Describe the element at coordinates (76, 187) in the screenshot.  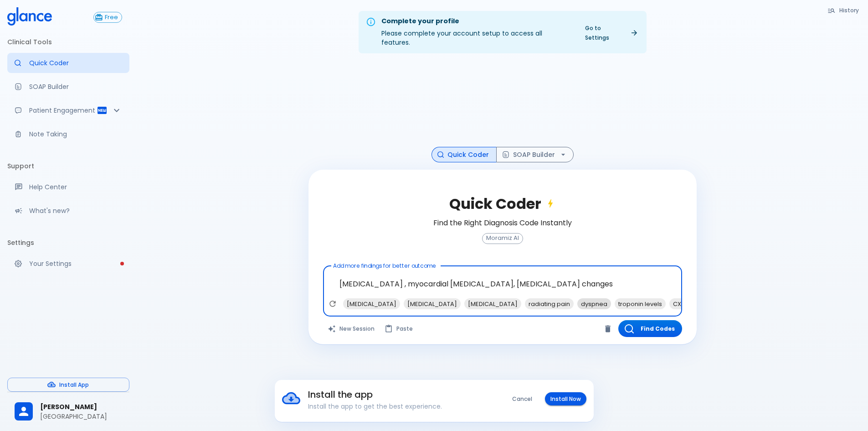
I see `p: Help Center` at that location.